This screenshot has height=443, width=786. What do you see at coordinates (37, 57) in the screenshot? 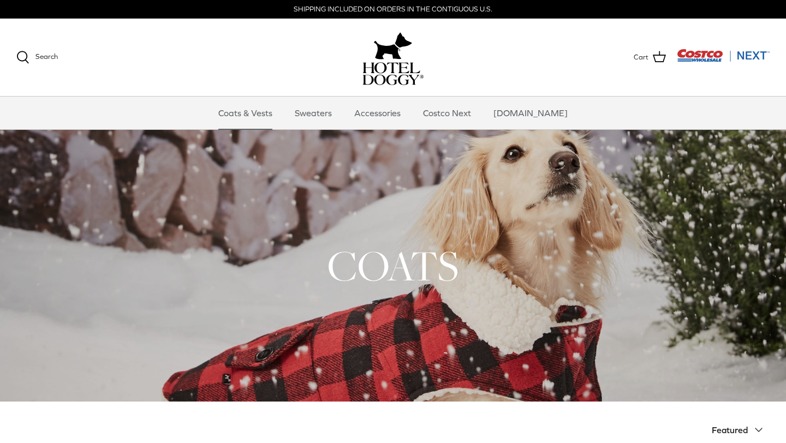
I see `a: Search` at bounding box center [37, 57].